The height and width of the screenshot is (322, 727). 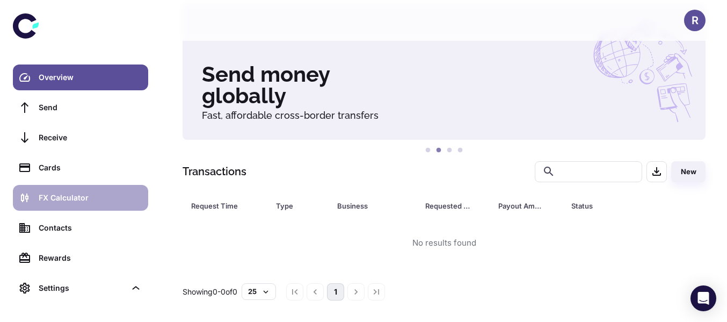 I want to click on a: Cards, so click(x=81, y=168).